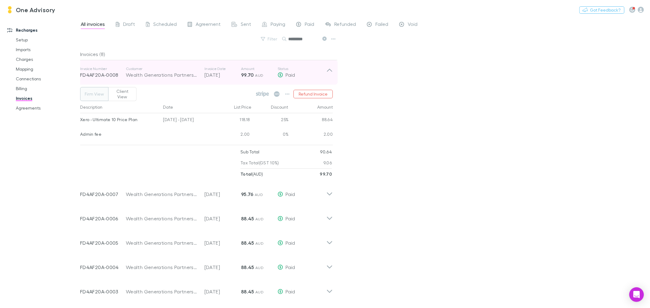  Describe the element at coordinates (413, 25) in the screenshot. I see `span: Void` at that location.